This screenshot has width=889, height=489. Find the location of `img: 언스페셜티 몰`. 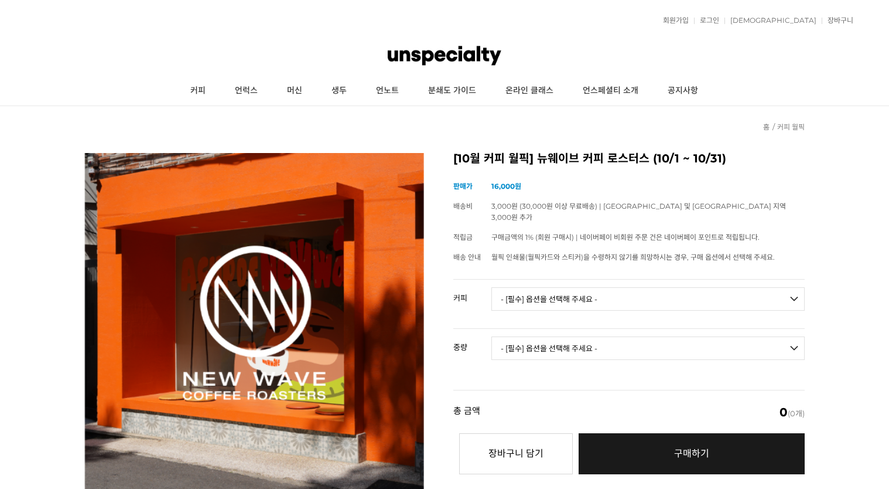

img: 언스페셜티 몰 is located at coordinates (445, 56).